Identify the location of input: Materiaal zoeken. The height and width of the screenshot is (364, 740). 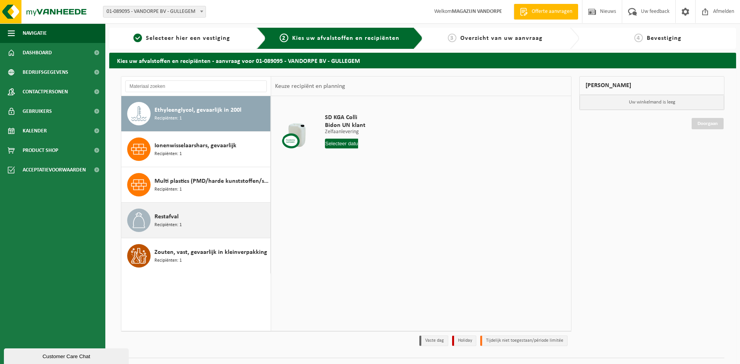
(196, 86).